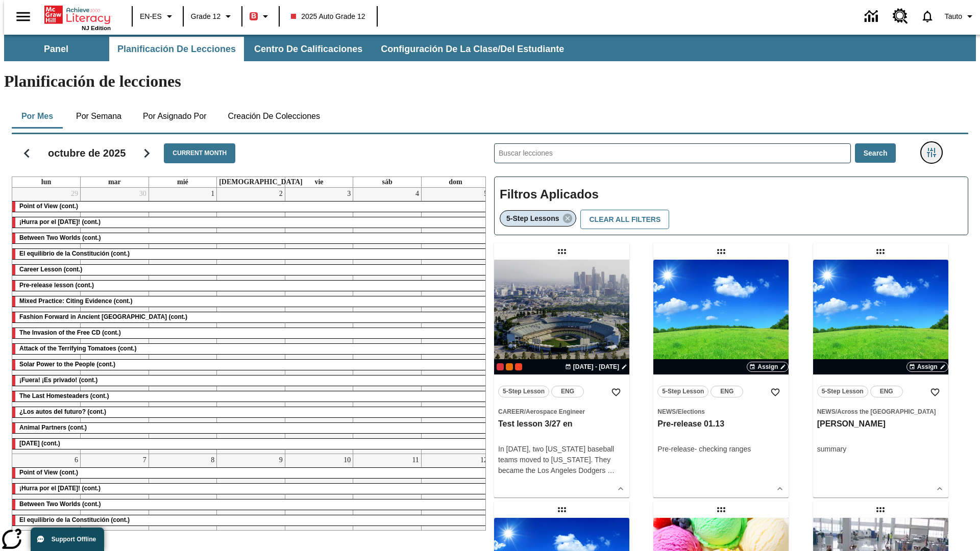 The height and width of the screenshot is (551, 980). What do you see at coordinates (318, 182) in the screenshot?
I see `a: viernes` at bounding box center [318, 182].